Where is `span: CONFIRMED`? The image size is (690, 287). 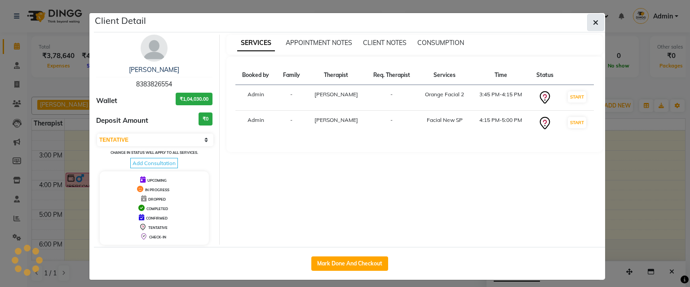 span: CONFIRMED is located at coordinates (157, 218).